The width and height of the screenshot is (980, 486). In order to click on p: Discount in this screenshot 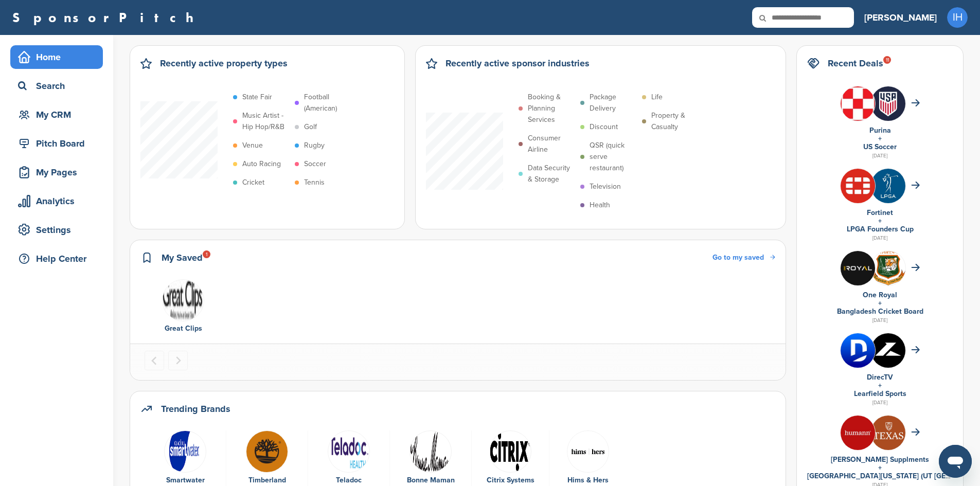, I will do `click(603, 127)`.